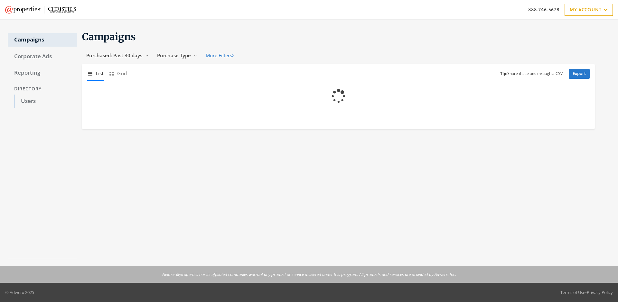 The width and height of the screenshot is (618, 302). What do you see at coordinates (579, 74) in the screenshot?
I see `a: Export` at bounding box center [579, 74].